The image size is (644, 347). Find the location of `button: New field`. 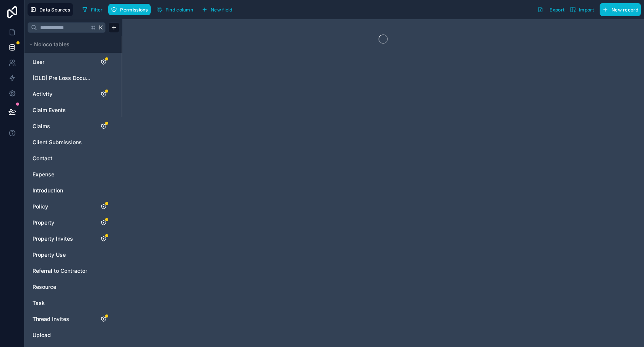

button: New field is located at coordinates (217, 9).